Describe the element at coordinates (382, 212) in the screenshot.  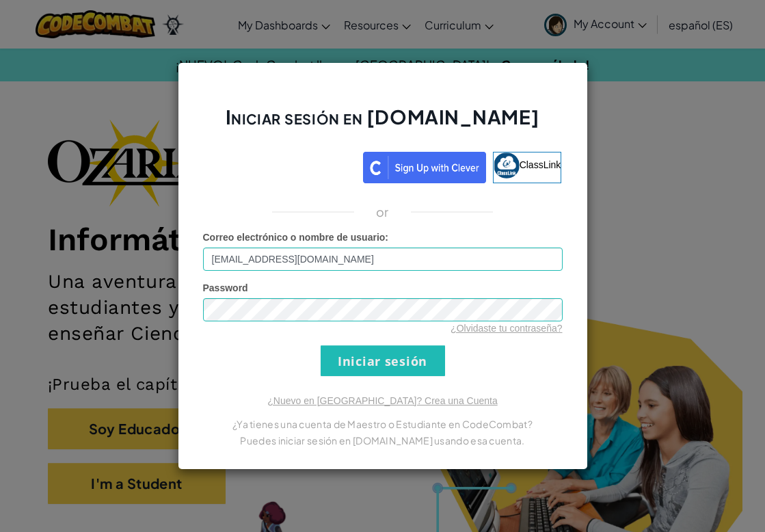
I see `p: or` at that location.